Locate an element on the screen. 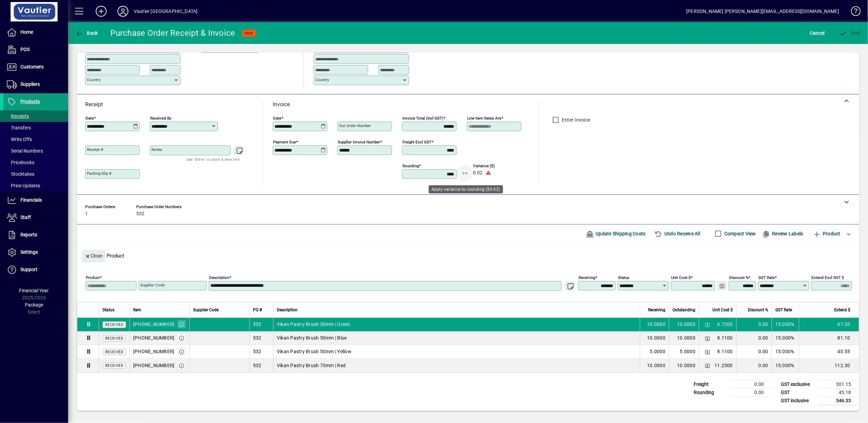  a: Home is located at coordinates (35, 33).